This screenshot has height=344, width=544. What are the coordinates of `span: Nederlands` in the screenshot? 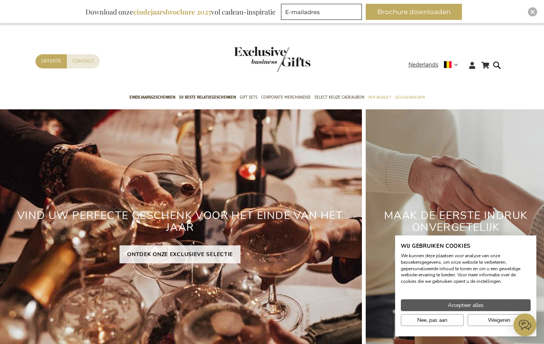 It's located at (423, 65).